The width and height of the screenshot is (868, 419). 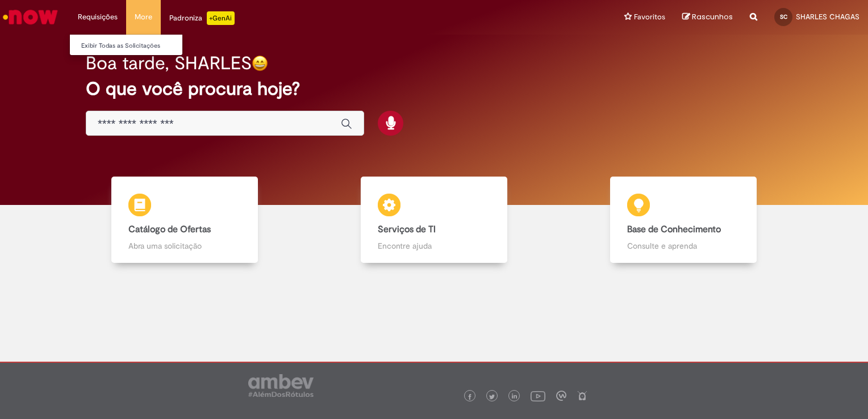 What do you see at coordinates (582, 396) in the screenshot?
I see `img: logo_footer_naosei.png` at bounding box center [582, 396].